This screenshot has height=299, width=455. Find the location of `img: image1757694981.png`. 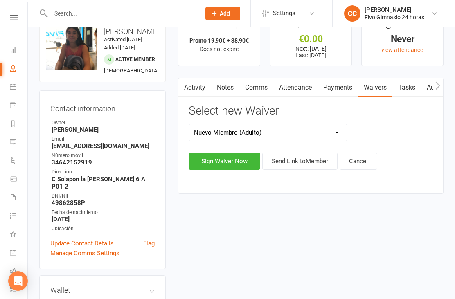

img: image1757694981.png is located at coordinates (72, 45).